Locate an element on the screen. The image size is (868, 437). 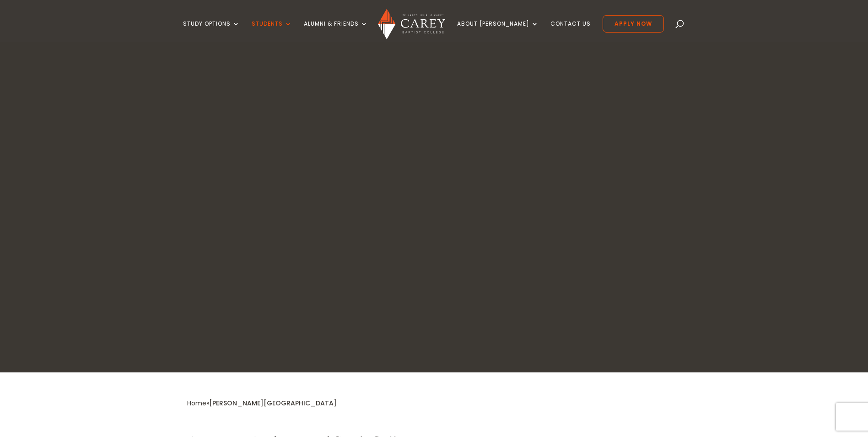
a: Apply Now is located at coordinates (633, 24).